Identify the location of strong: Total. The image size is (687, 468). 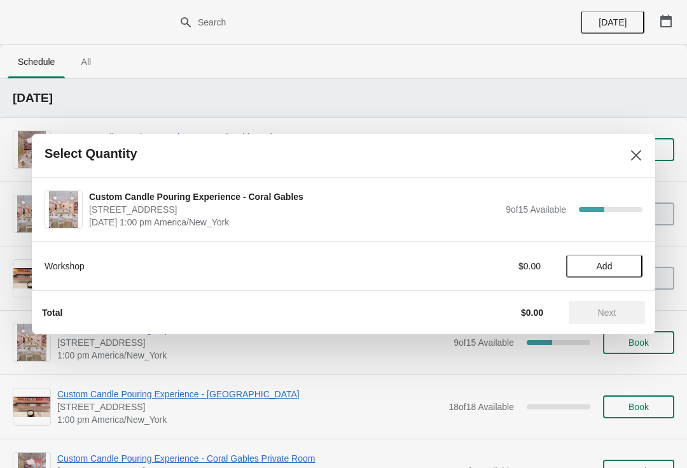
(52, 312).